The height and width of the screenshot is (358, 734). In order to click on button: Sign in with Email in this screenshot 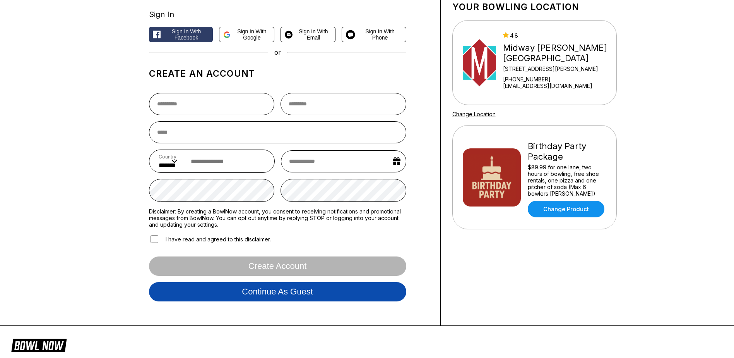, I will do `click(308, 34)`.